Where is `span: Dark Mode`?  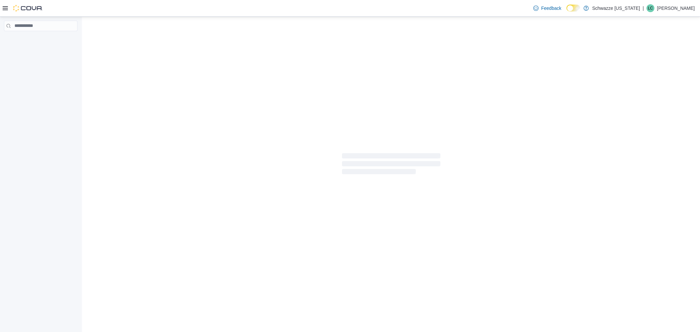 span: Dark Mode is located at coordinates (566, 11).